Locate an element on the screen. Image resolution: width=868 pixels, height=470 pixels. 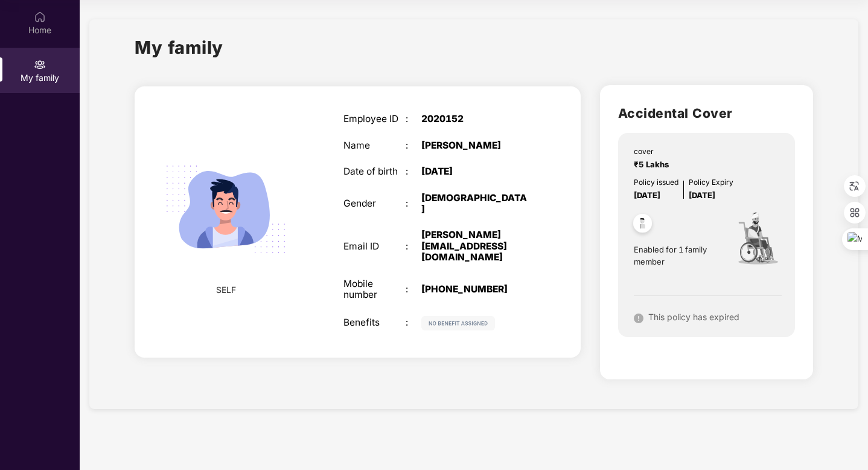
div: Gender is located at coordinates (374, 204).